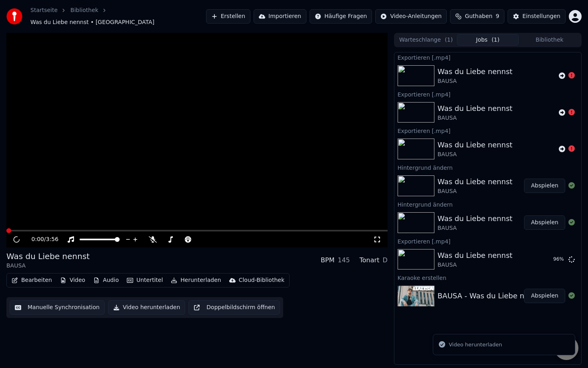 The width and height of the screenshot is (588, 368). What do you see at coordinates (234, 307) in the screenshot?
I see `button: Doppelbildschirm öffnen` at bounding box center [234, 307].